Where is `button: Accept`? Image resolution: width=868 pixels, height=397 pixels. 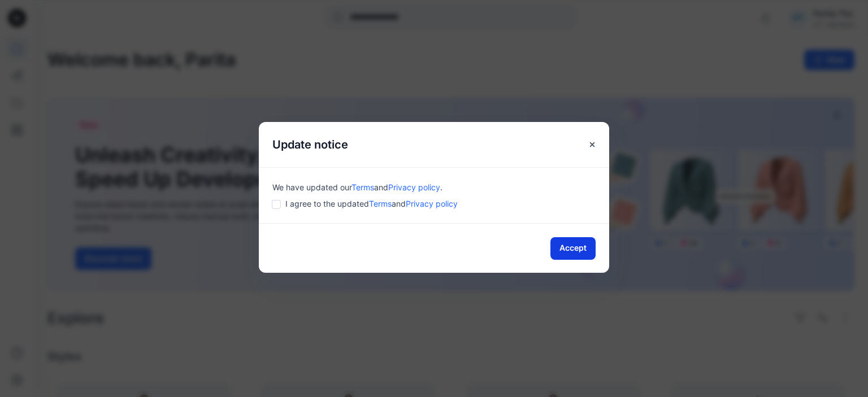 button: Accept is located at coordinates (573, 249).